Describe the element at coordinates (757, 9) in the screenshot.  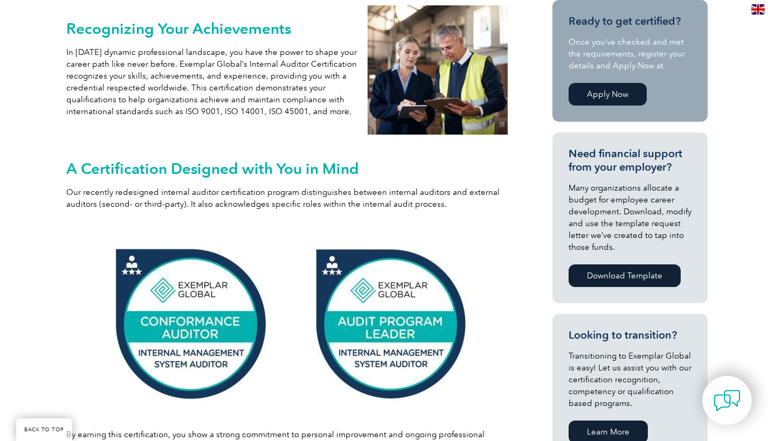
I see `img: en` at that location.